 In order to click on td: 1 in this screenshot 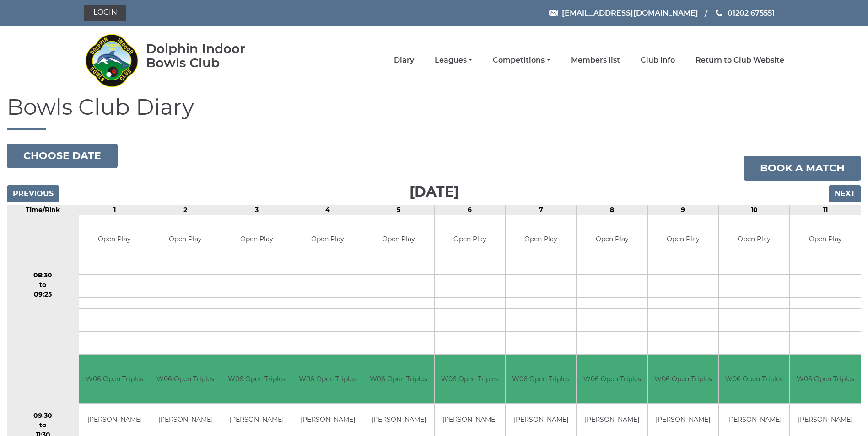, I will do `click(114, 210)`.